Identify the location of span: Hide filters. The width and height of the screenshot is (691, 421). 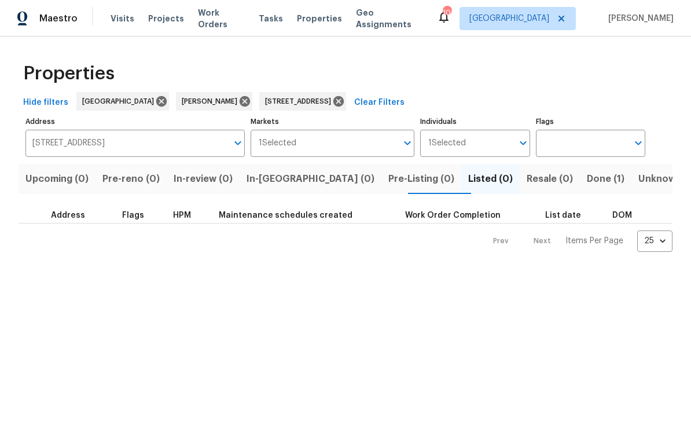
(46, 102).